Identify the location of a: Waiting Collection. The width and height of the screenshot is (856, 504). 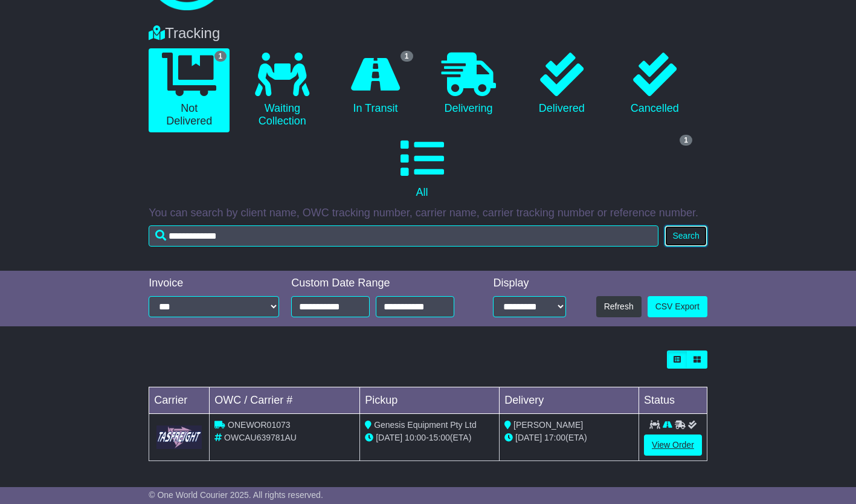
(282, 90).